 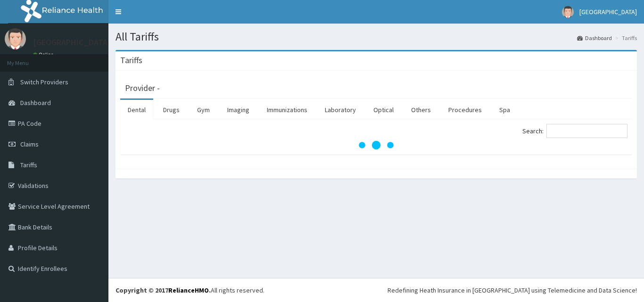 I want to click on h3: Tariffs, so click(x=131, y=60).